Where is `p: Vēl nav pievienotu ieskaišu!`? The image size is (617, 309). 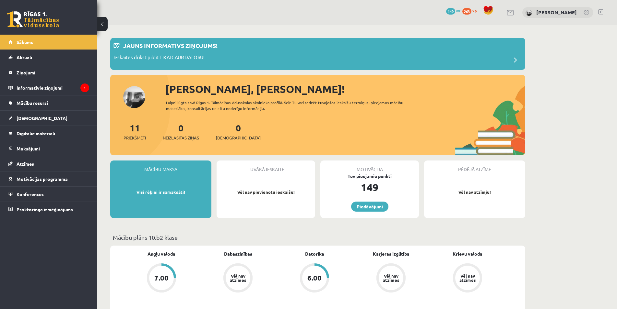
p: Vēl nav pievienotu ieskaišu! is located at coordinates (266, 192).